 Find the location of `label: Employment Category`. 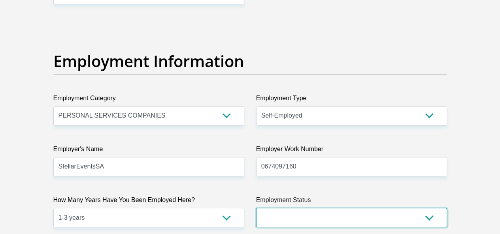

label: Employment Category is located at coordinates (149, 100).